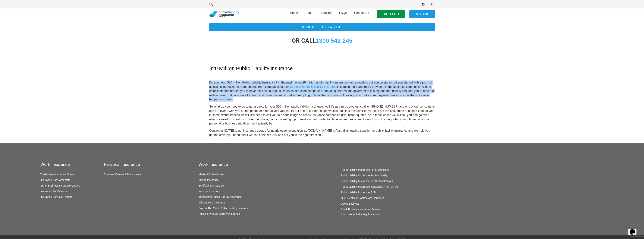 The height and width of the screenshot is (239, 644). What do you see at coordinates (220, 197) in the screenshot?
I see `a: Tradesman Public Liability Insurance` at bounding box center [220, 197].